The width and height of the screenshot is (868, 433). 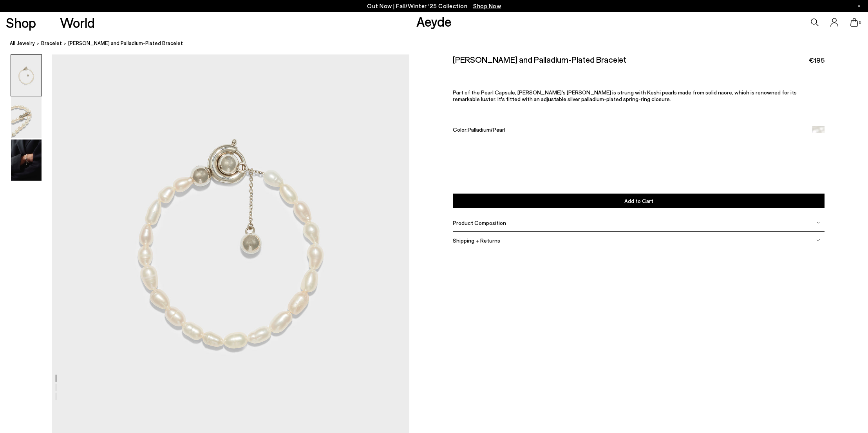 What do you see at coordinates (487, 6) in the screenshot?
I see `span: Navigate to /collections/new-in` at bounding box center [487, 6].